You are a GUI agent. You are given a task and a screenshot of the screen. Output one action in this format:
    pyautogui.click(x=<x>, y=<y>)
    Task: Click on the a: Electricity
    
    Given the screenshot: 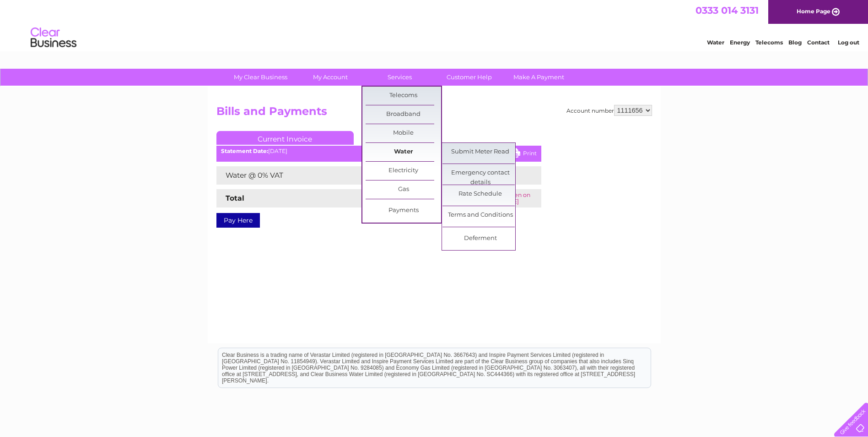 What is the action you would take?
    pyautogui.click(x=403, y=171)
    